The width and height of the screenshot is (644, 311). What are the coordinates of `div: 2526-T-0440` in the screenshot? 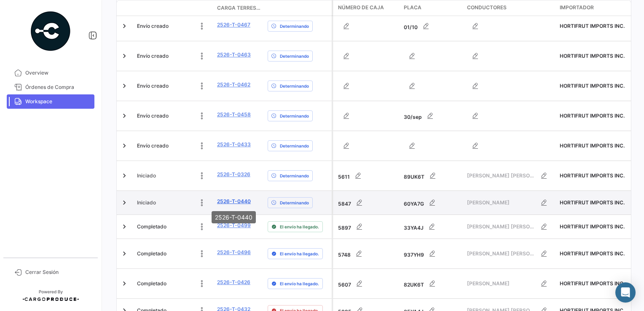 It's located at (234, 217).